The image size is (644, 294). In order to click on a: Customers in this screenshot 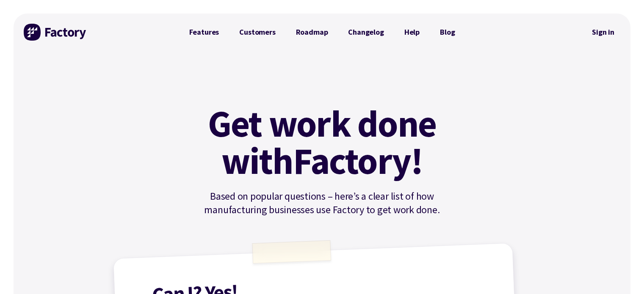, I will do `click(257, 32)`.